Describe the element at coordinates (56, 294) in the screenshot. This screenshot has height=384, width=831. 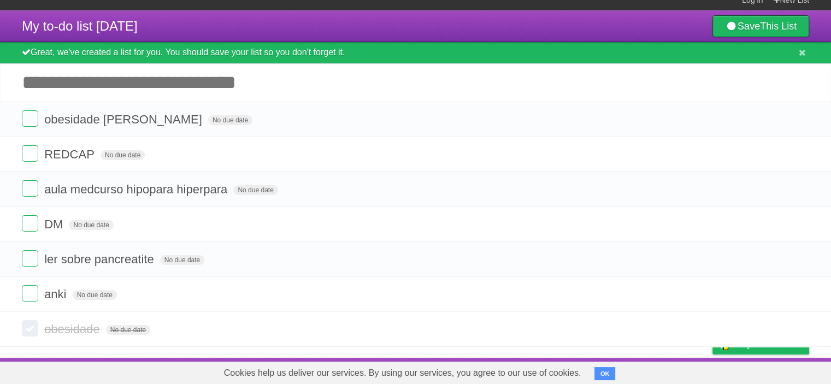
I see `span: anki` at that location.